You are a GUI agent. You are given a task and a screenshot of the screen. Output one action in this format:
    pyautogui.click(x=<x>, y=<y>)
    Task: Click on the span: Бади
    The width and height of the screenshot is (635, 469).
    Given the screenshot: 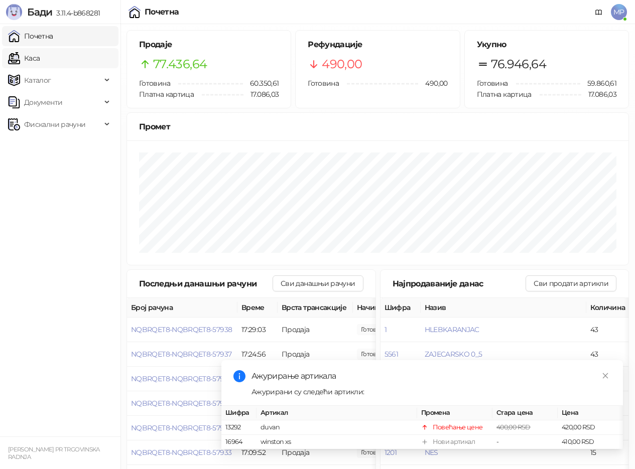 What is the action you would take?
    pyautogui.click(x=40, y=12)
    